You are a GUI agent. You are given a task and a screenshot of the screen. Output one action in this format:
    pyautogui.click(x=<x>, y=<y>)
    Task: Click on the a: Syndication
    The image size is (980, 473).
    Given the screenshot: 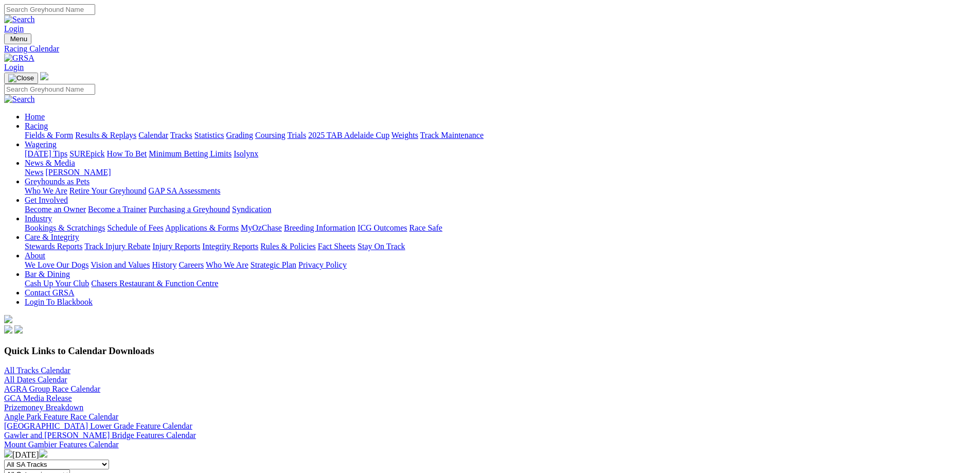 What is the action you would take?
    pyautogui.click(x=252, y=209)
    